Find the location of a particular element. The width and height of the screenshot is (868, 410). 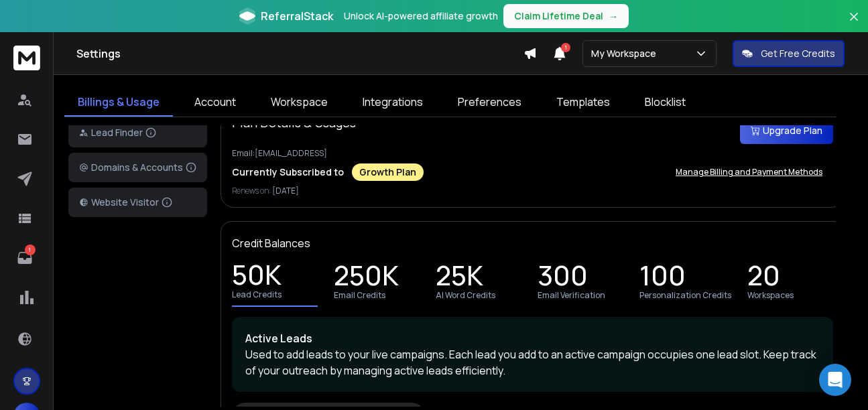

p: Unlock AI-powered affiliate growth is located at coordinates (421, 16).